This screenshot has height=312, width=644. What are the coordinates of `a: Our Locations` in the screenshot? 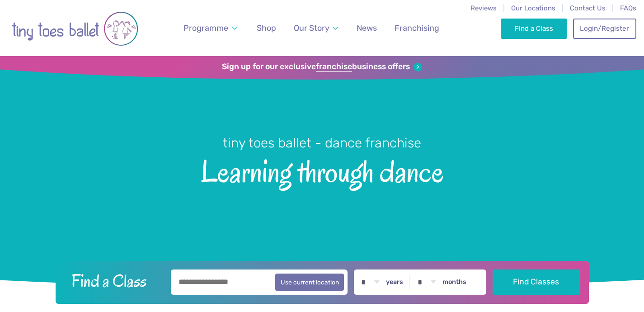 It's located at (533, 8).